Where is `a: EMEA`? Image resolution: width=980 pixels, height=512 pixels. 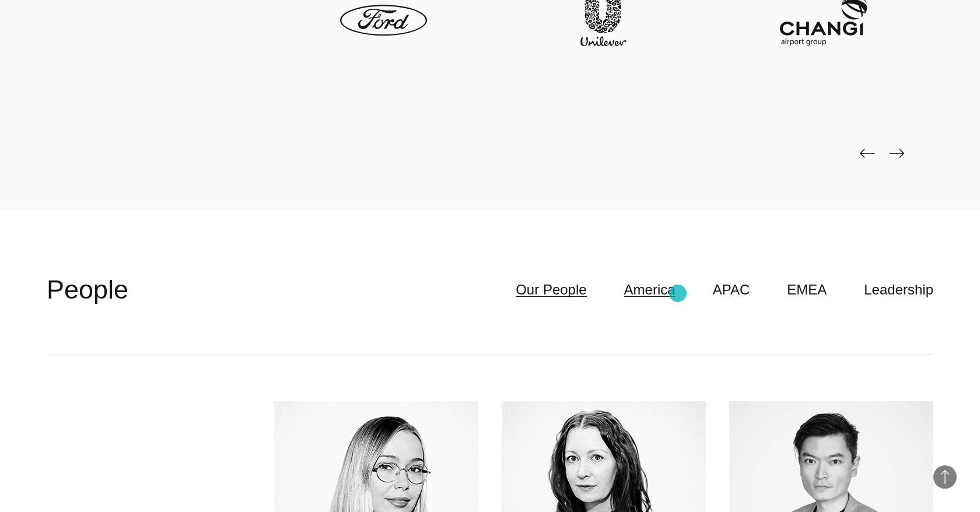 a: EMEA is located at coordinates (806, 289).